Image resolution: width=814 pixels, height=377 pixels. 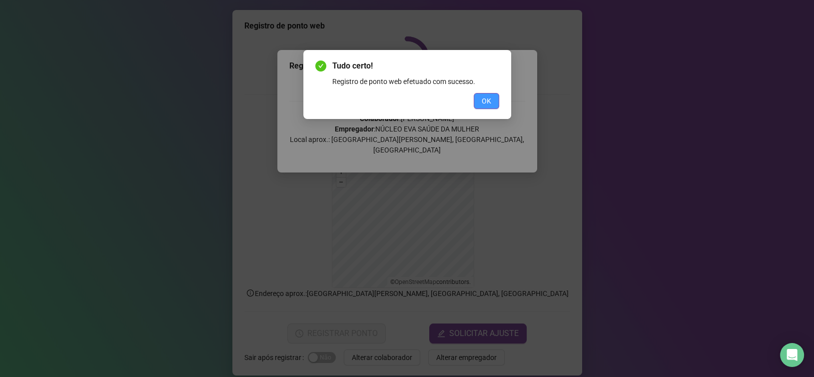 What do you see at coordinates (486, 101) in the screenshot?
I see `button: OK` at bounding box center [486, 101].